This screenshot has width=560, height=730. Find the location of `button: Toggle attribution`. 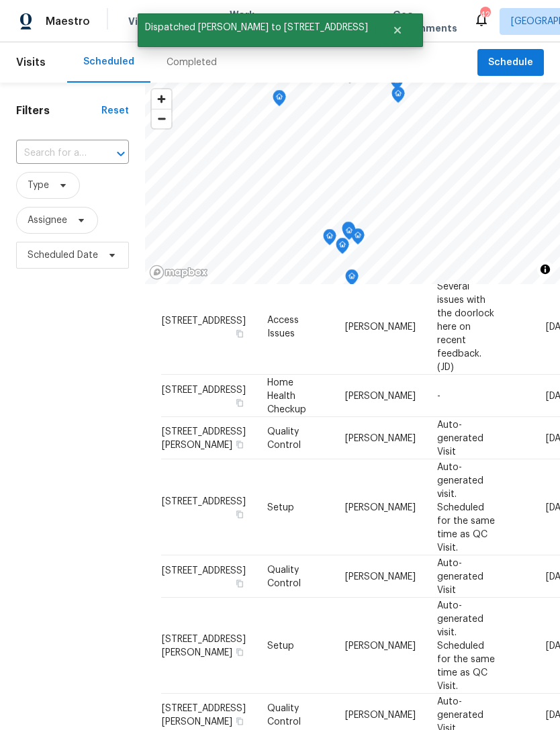

button: Toggle attribution is located at coordinates (545, 269).